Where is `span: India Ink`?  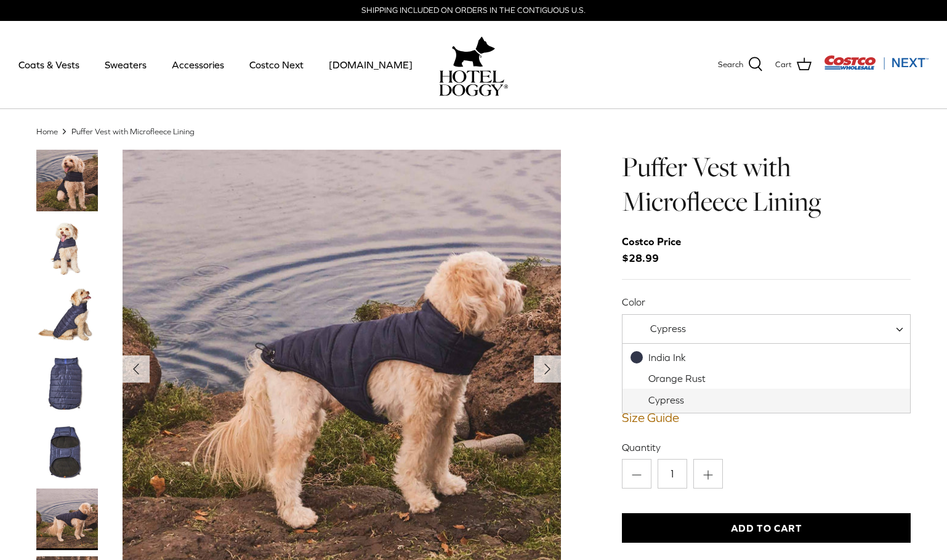
span: India Ink is located at coordinates (667, 358).